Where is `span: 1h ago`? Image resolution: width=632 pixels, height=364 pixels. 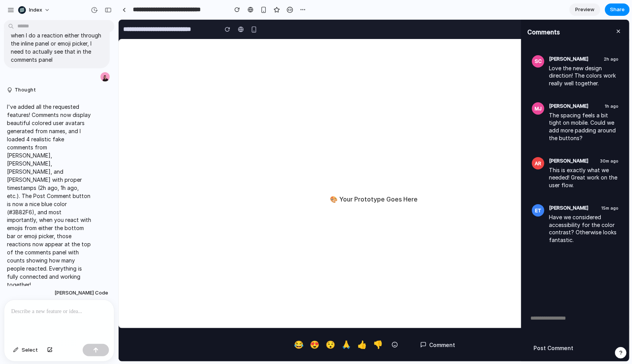 span: 1h ago is located at coordinates (493, 86).